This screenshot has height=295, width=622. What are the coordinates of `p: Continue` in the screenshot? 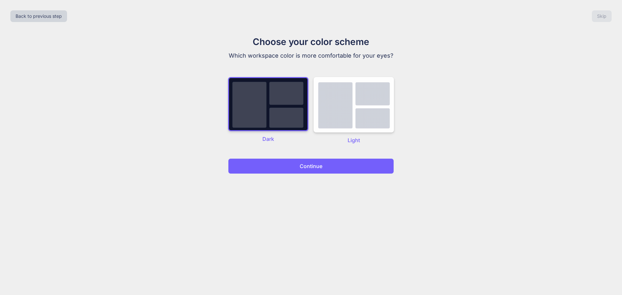 It's located at (311, 166).